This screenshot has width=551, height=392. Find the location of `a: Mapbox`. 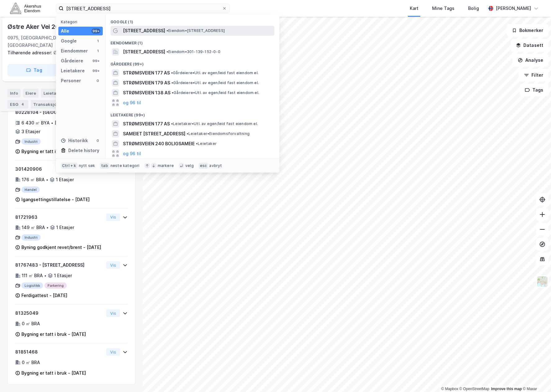

a: Mapbox is located at coordinates (450, 389).